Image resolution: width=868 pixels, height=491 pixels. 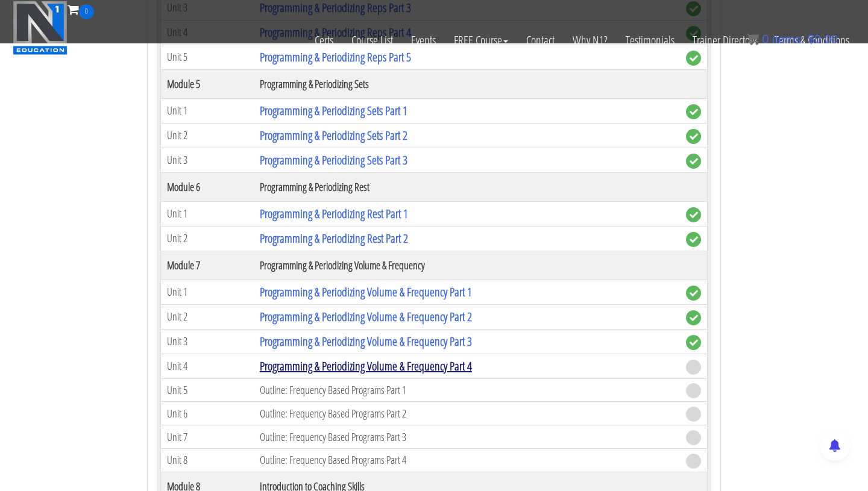 What do you see at coordinates (207, 187) in the screenshot?
I see `th: Module 6` at bounding box center [207, 187].